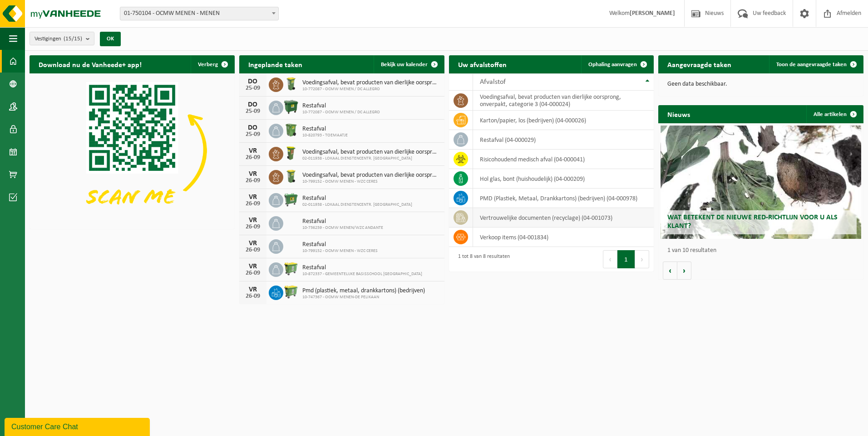 The width and height of the screenshot is (868, 436). Describe the element at coordinates (563, 159) in the screenshot. I see `td: risicohoudend medisch afval (04-000041)` at that location.